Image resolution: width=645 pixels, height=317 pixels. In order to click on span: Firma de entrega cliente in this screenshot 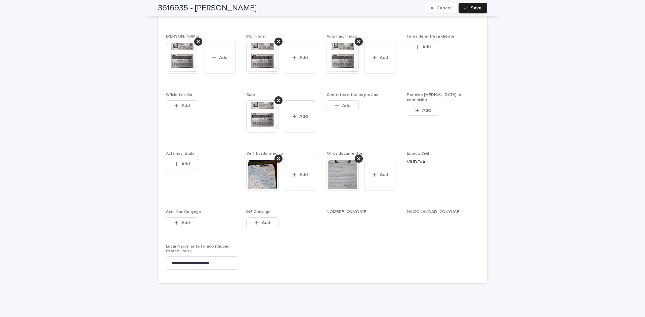, I will do `click(430, 37)`.